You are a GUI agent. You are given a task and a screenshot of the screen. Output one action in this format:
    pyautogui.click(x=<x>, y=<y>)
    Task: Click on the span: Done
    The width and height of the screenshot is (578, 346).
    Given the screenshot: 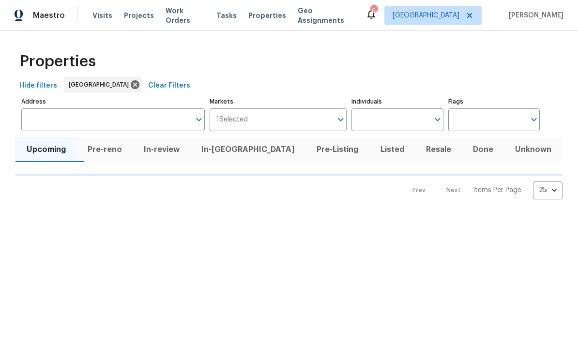 What is the action you would take?
    pyautogui.click(x=483, y=150)
    